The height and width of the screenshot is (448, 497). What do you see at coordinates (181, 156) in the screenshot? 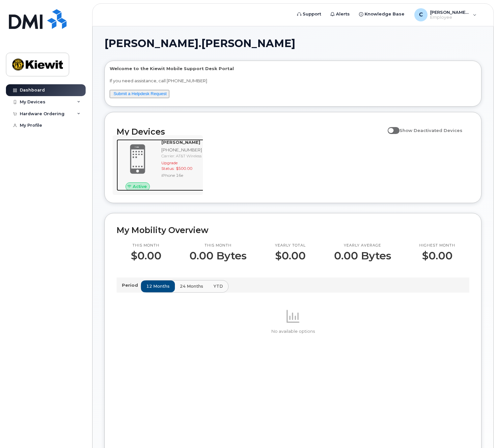
I see `div: Carrier: AT&T Wireless` at bounding box center [181, 156].